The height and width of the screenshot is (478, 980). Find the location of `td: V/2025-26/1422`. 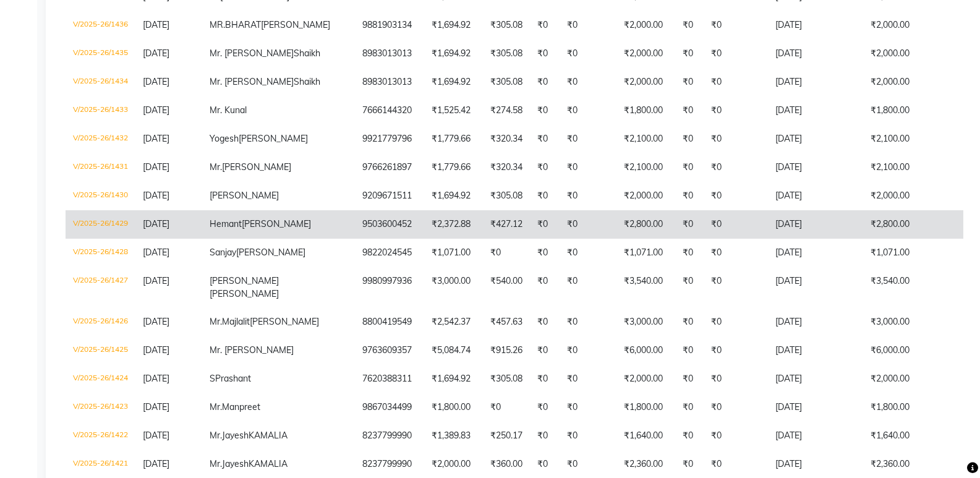

td: V/2025-26/1422 is located at coordinates (100, 435).